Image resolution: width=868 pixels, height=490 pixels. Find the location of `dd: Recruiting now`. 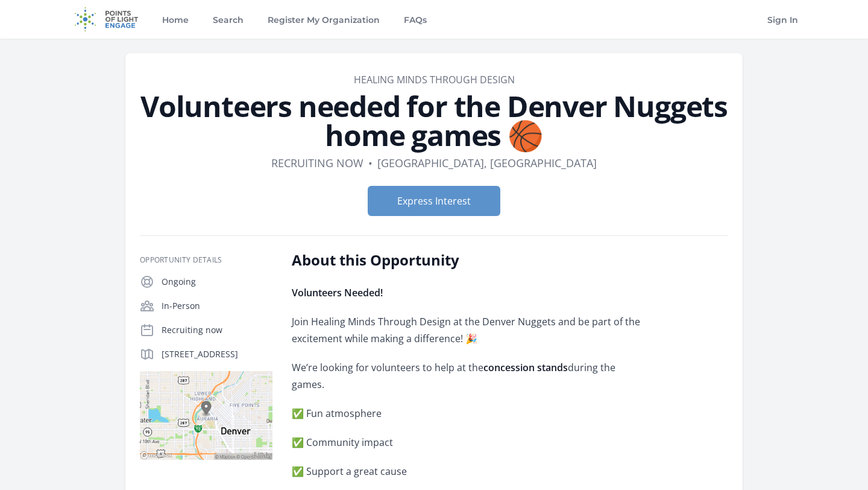

dd: Recruiting now is located at coordinates (317, 163).